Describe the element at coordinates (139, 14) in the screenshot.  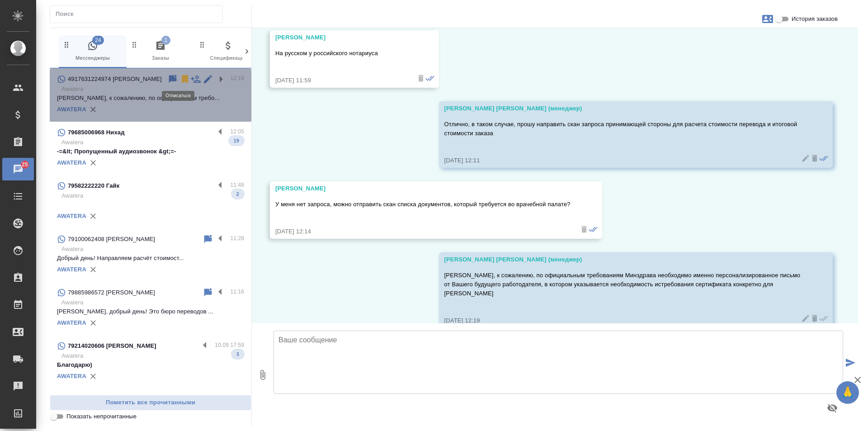
I see `input: Поиск` at that location.